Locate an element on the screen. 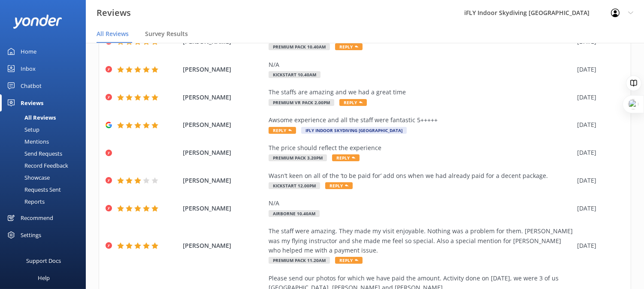  div: The price should reflect the experience is located at coordinates (421, 148).